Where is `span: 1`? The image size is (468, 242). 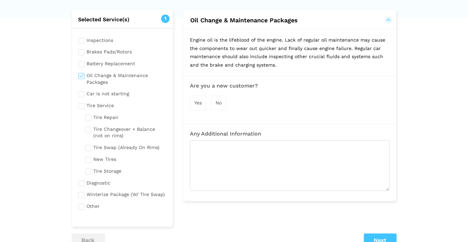
span: 1 is located at coordinates (165, 19).